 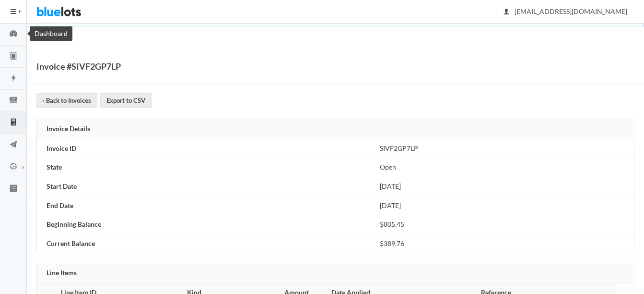 I want to click on td: SIVF2GP7LP, so click(x=505, y=148).